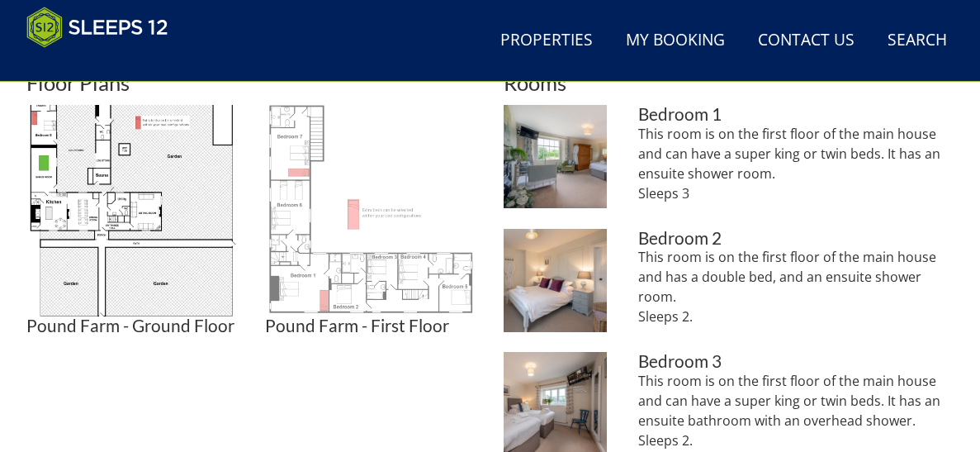 This screenshot has width=980, height=452. What do you see at coordinates (555, 280) in the screenshot?
I see `img: Bedroom 2` at bounding box center [555, 280].